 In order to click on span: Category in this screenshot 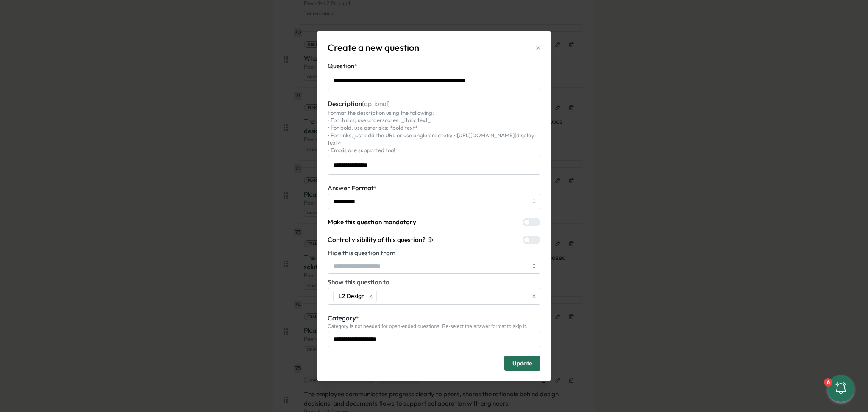, I will do `click(342, 317)`.